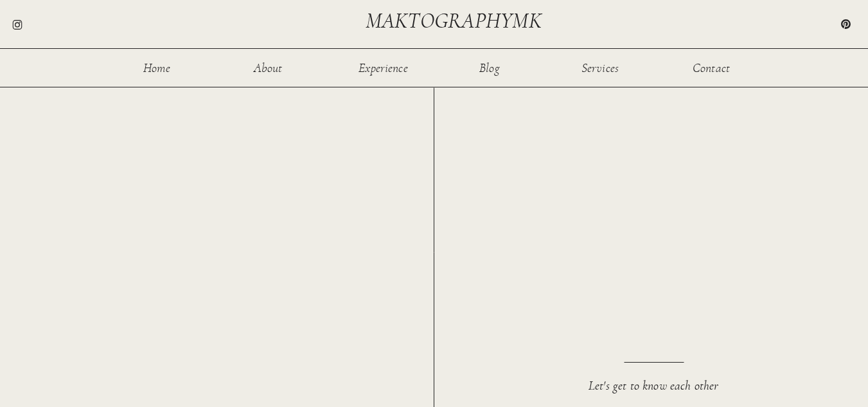 This screenshot has width=868, height=407. I want to click on h1: Let's get to know each other, so click(654, 387).